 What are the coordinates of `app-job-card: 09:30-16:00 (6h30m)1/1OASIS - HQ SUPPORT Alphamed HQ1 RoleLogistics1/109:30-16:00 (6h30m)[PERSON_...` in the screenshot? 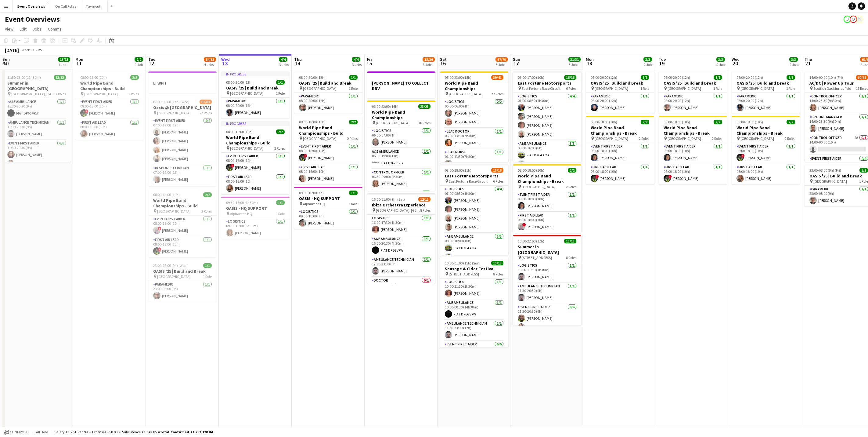 It's located at (255, 218).